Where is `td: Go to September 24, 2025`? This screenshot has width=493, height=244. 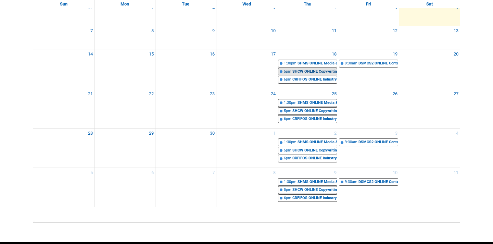
td: Go to September 24, 2025 is located at coordinates (247, 108).